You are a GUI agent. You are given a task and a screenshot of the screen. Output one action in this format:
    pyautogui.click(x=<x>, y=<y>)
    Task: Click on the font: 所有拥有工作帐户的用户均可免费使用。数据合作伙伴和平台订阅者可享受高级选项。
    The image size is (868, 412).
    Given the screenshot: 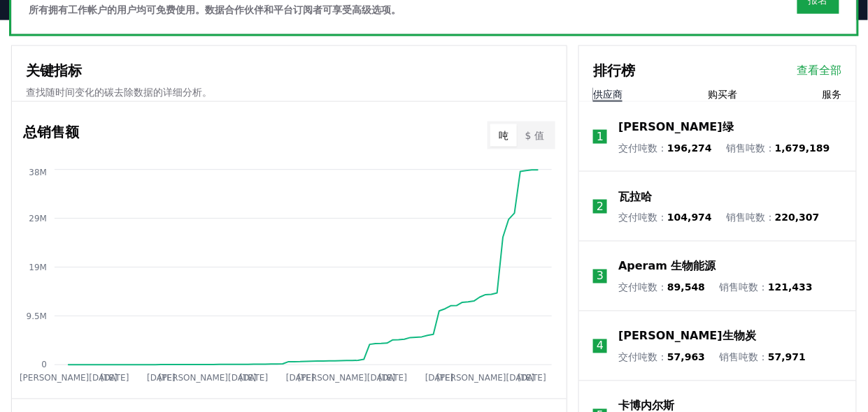 What is the action you would take?
    pyautogui.click(x=215, y=10)
    